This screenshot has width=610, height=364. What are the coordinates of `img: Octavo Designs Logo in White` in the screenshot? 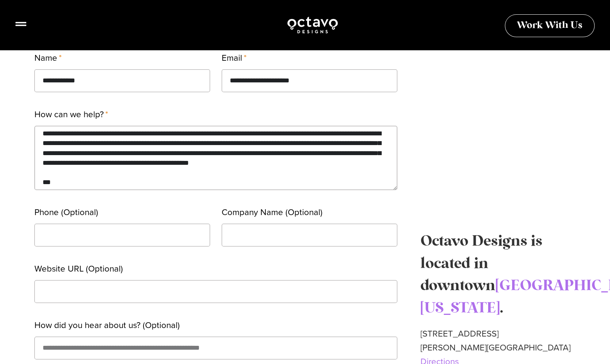 It's located at (312, 25).